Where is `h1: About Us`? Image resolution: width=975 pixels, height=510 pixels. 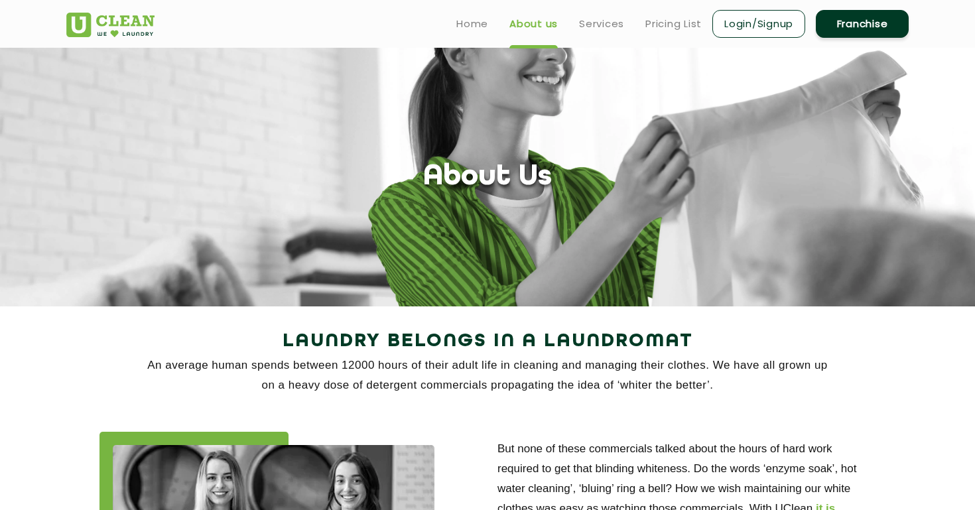
h1: About Us is located at coordinates (488, 177).